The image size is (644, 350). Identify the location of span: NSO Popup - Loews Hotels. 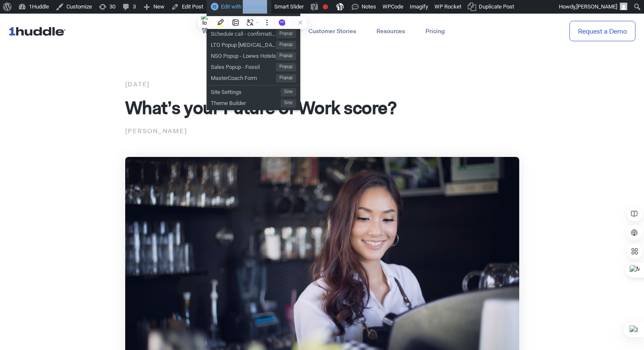
(243, 55).